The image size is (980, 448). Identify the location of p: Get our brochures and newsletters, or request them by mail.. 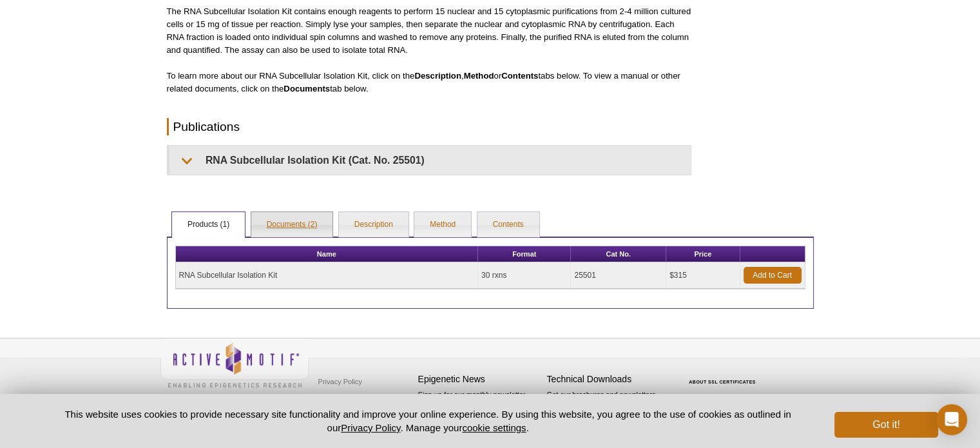
(608, 405).